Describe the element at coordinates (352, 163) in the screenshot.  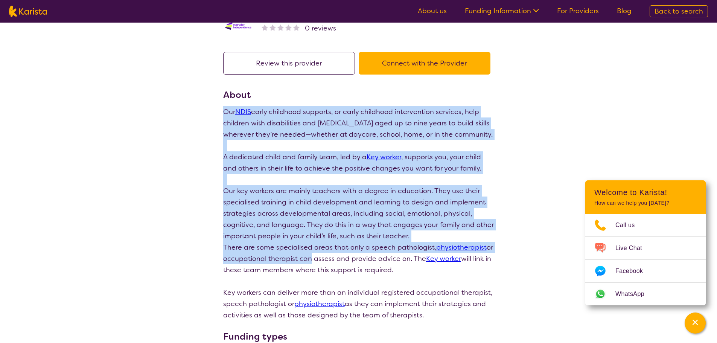
I see `span: A dedicated child and family team, led by a , supports you, your child and others in their life t...` at that location.